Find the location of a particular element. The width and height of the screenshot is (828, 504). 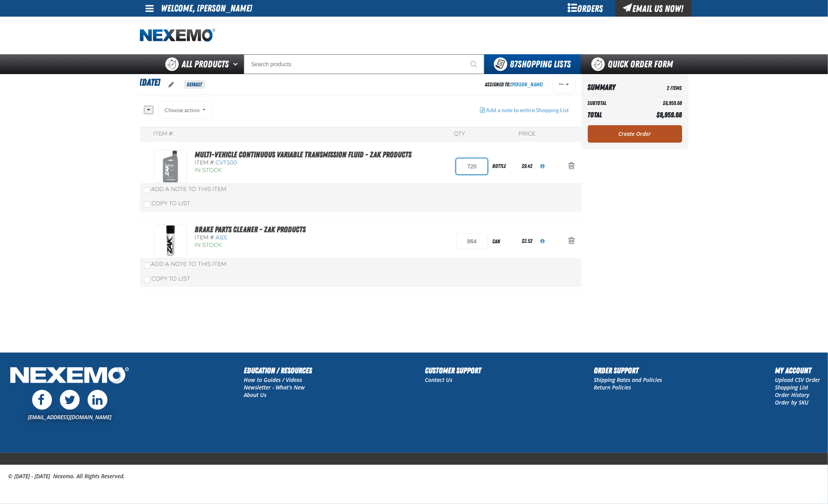

a: Brake Parts Cleaner - ZAK Products is located at coordinates (251, 229).